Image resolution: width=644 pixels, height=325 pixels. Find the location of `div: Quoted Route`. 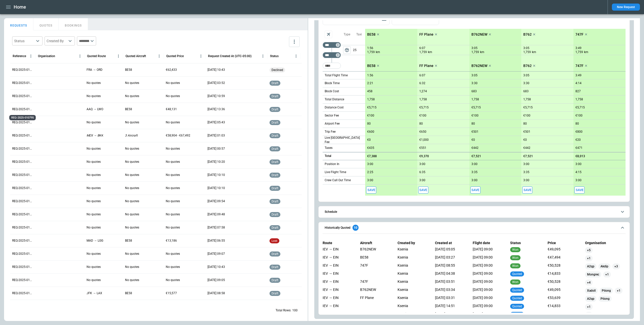

div: Quoted Route is located at coordinates (96, 56).